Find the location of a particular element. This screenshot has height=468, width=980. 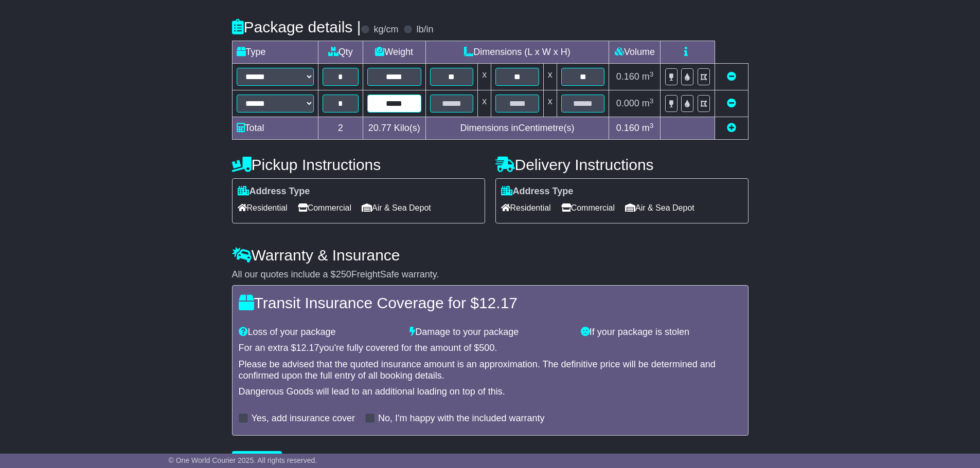

div: If your package is stolen is located at coordinates (661, 332).